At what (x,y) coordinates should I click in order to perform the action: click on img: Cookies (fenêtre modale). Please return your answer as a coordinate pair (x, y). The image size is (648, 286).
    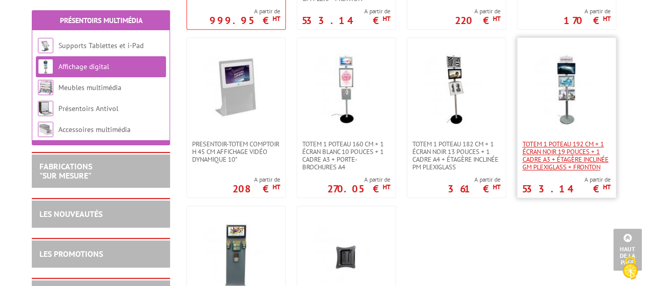
    Looking at the image, I should click on (630, 269).